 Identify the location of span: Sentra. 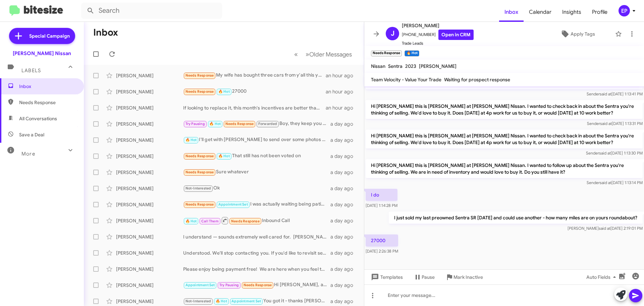
(395, 66).